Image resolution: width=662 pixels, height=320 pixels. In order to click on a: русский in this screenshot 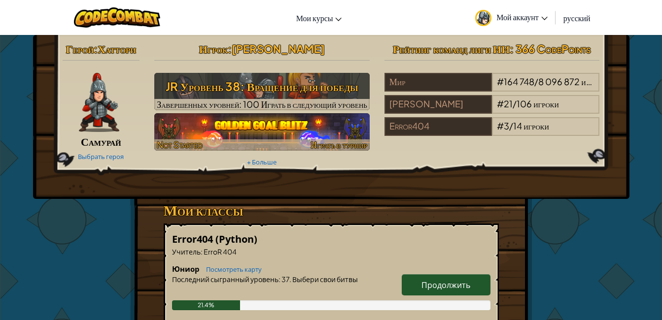, I will do `click(576, 18)`.